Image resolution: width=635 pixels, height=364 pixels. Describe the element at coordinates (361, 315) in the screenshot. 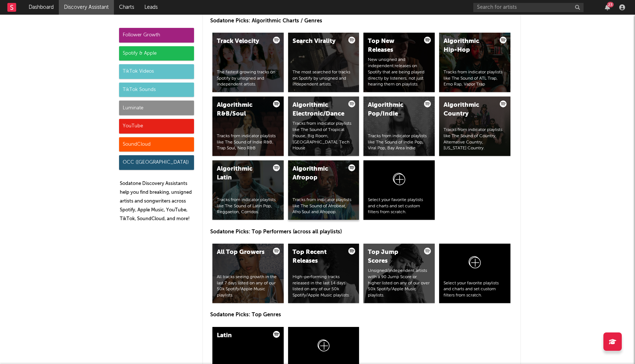

I see `p: Sodatone Picks: Top Genres` at that location.